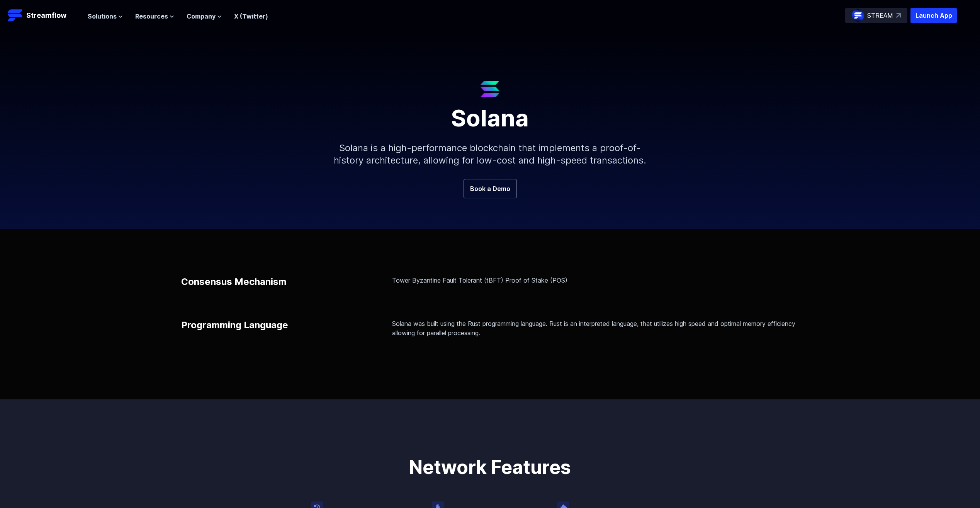  What do you see at coordinates (858, 16) in the screenshot?
I see `img: streamflow-logo-circle.png` at bounding box center [858, 16].